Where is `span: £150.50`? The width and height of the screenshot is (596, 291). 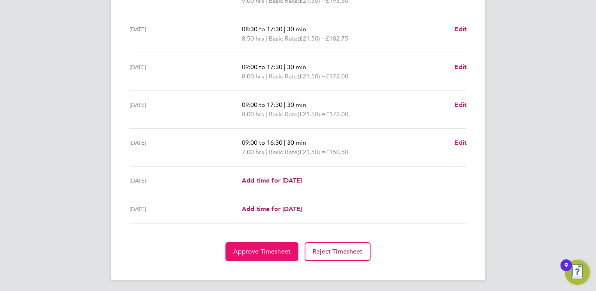 span: £150.50 is located at coordinates (337, 152).